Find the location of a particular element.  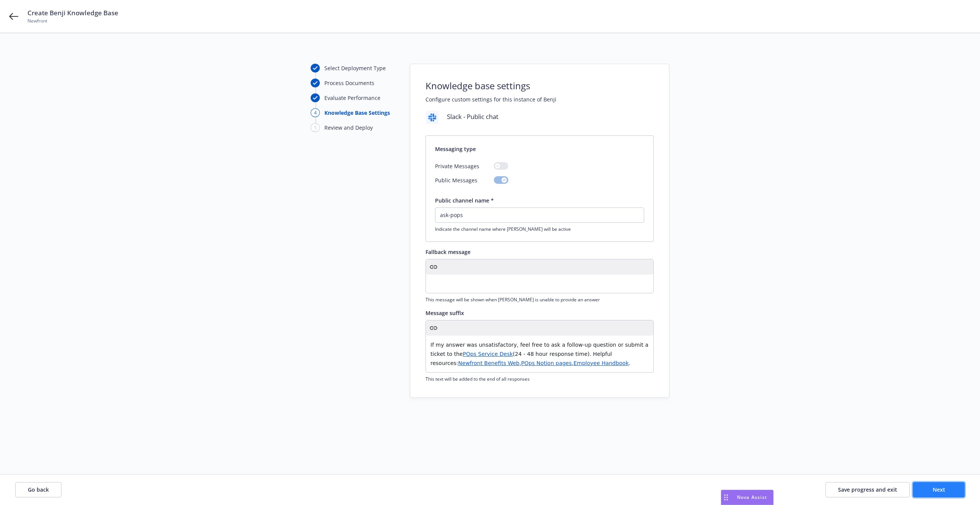

span: Public Messages is located at coordinates (456, 180).